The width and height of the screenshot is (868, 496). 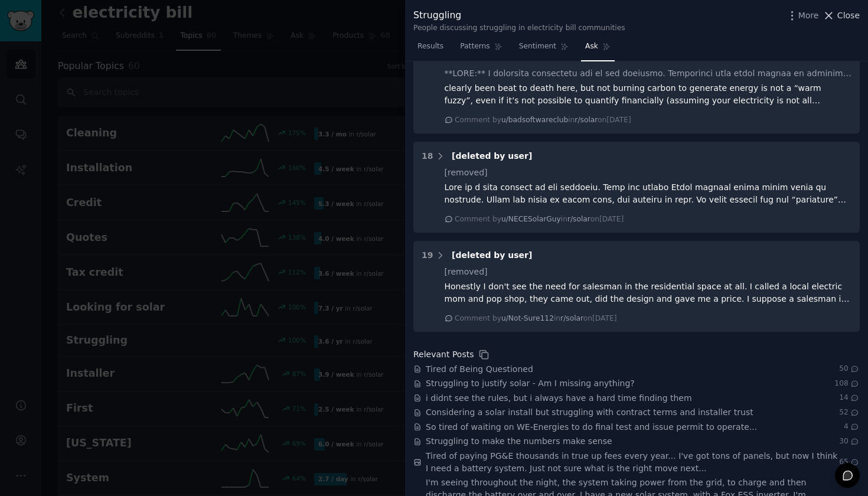 What do you see at coordinates (849, 442) in the screenshot?
I see `span: 30` at bounding box center [849, 442].